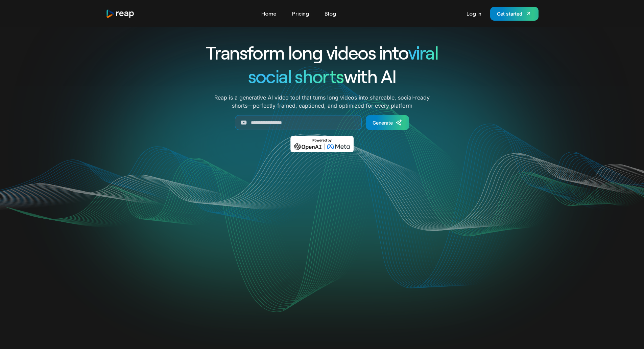 Image resolution: width=644 pixels, height=349 pixels. I want to click on img: reap logo, so click(120, 14).